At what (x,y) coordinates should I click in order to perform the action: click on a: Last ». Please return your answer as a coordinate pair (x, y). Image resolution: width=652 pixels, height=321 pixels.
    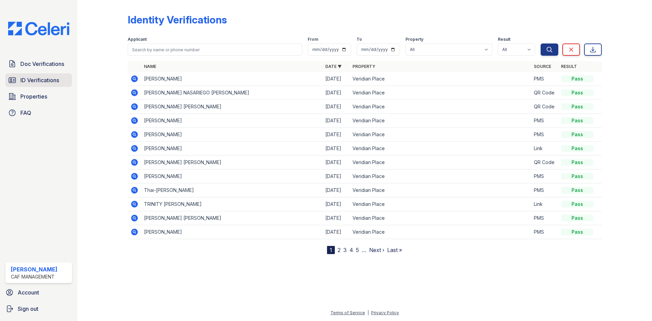
    Looking at the image, I should click on (394, 250).